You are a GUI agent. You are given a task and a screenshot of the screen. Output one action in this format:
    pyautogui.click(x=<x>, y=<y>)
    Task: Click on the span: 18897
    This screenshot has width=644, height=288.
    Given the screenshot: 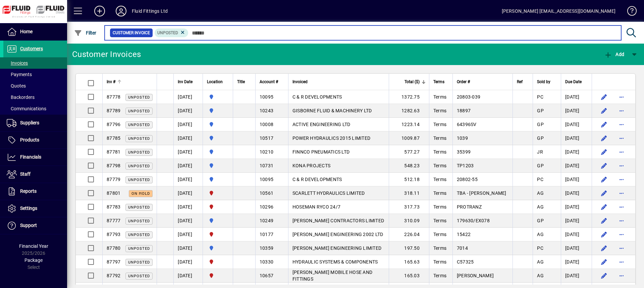 What is the action you would take?
    pyautogui.click(x=464, y=111)
    